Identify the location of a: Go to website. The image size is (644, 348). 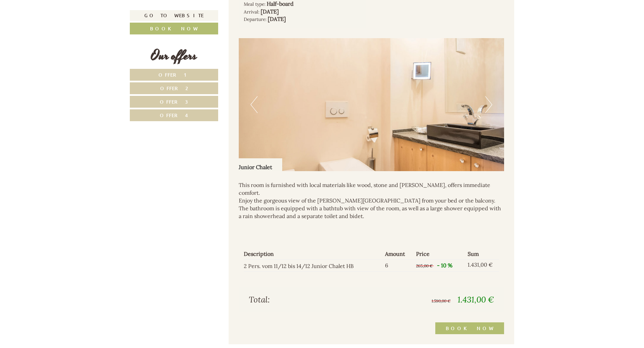
(174, 16).